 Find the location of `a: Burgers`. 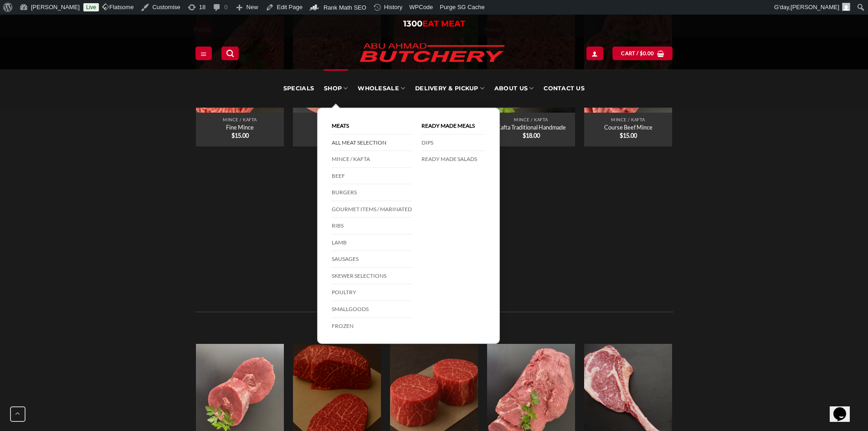

a: Burgers is located at coordinates (372, 192).